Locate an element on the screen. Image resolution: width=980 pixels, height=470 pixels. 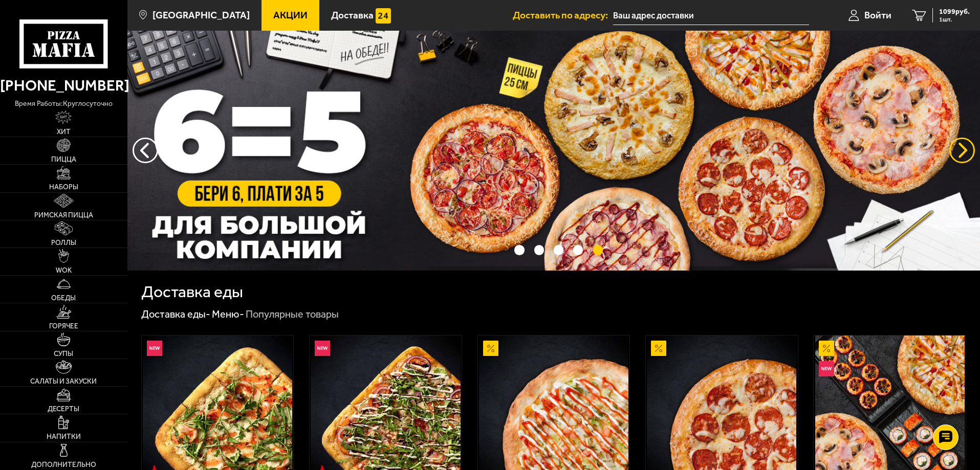
span: Обеды is located at coordinates (63, 298).